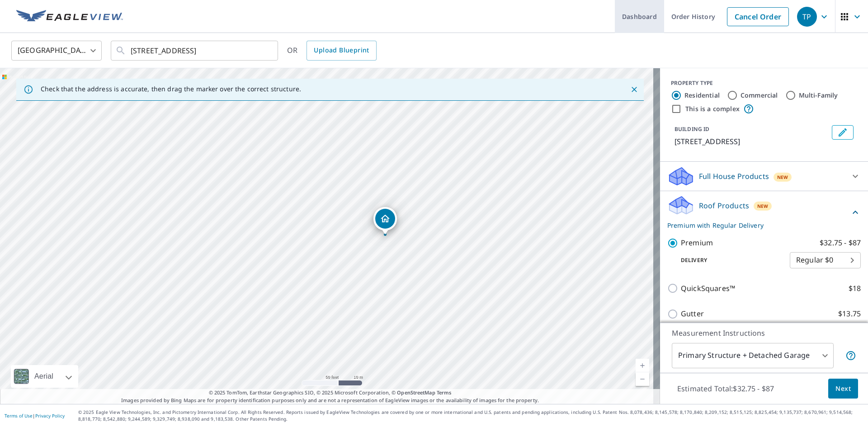 This screenshot has height=427, width=868. I want to click on div: Full House ProductsNew, so click(764, 176).